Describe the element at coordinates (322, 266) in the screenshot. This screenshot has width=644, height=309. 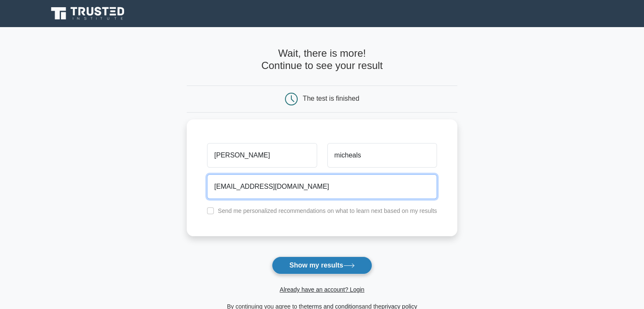
I see `button: Show my results` at that location.